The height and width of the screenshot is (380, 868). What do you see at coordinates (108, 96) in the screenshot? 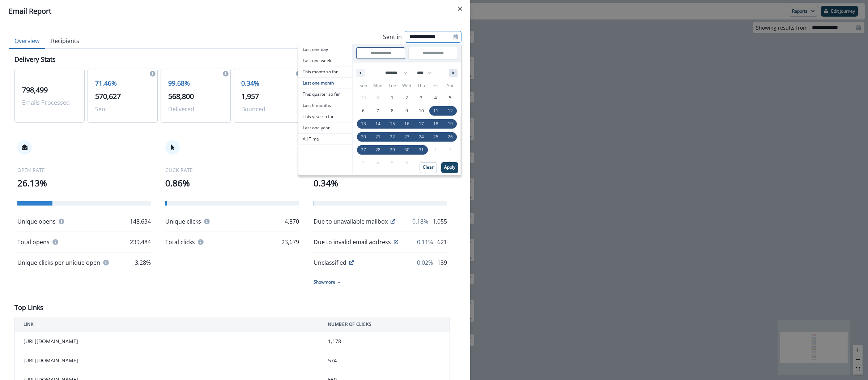
I see `span: 570,627` at bounding box center [108, 96].